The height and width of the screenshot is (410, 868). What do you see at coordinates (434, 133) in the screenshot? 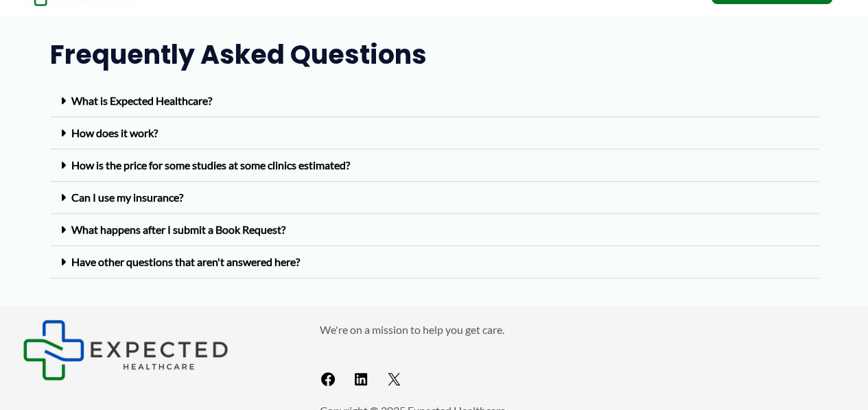
I see `div: How does it work?` at bounding box center [434, 133].